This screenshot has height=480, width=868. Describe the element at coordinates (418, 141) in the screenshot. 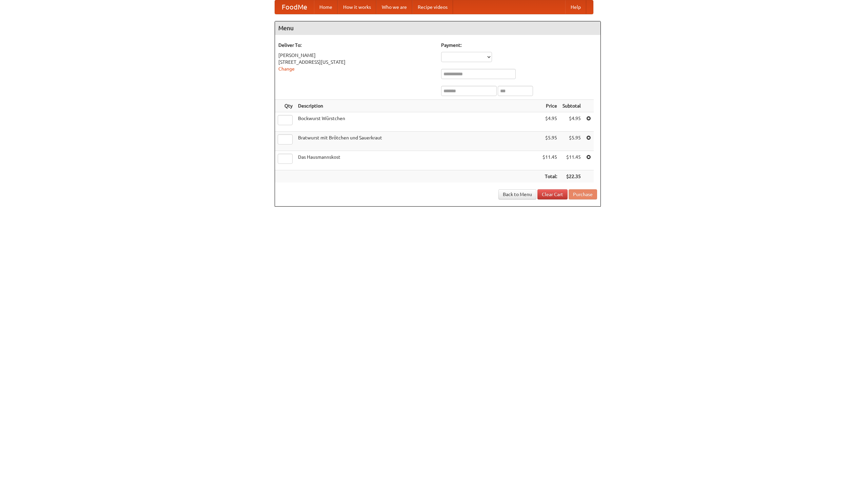

I see `td: Bratwurst mit Brötchen und Sauerkraut` at that location.